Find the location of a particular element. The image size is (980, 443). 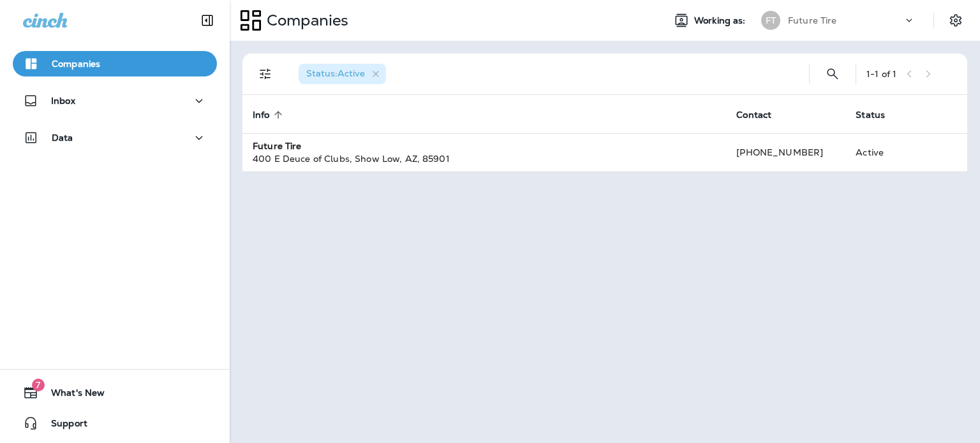

p: Future Tire is located at coordinates (813, 20).